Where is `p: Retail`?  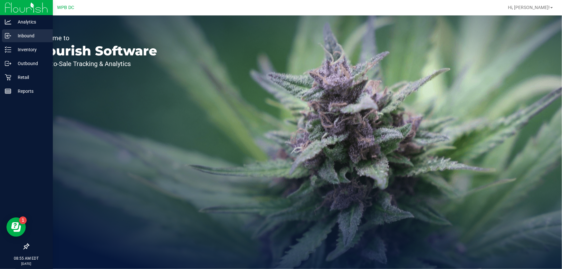
p: Retail is located at coordinates (31, 77).